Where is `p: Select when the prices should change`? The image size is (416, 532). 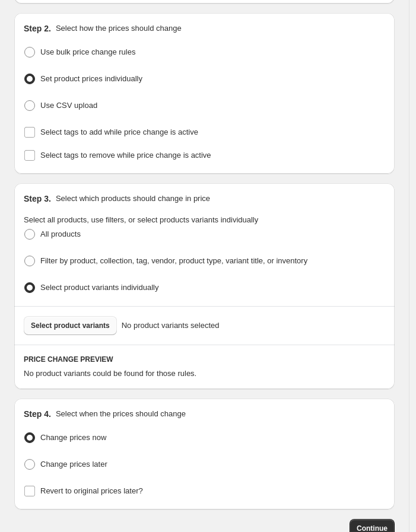
p: Select when the prices should change is located at coordinates (120, 414).